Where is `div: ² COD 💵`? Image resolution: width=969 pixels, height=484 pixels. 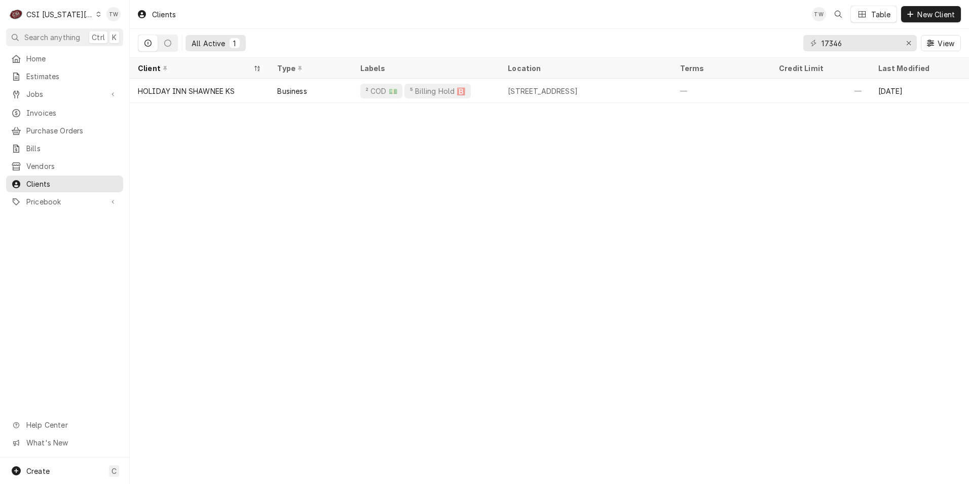 div: ² COD 💵 is located at coordinates (381, 91).